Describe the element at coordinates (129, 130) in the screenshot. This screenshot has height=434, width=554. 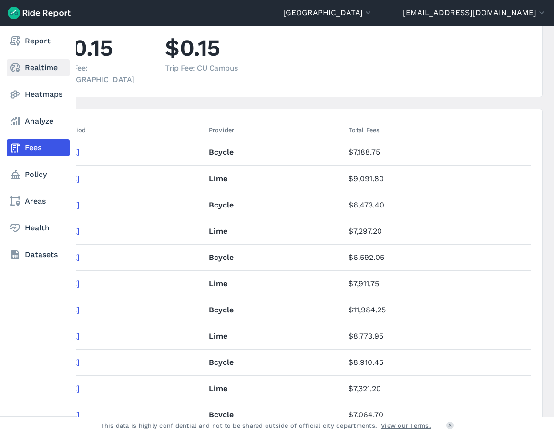
I see `th: Fee Period` at that location.